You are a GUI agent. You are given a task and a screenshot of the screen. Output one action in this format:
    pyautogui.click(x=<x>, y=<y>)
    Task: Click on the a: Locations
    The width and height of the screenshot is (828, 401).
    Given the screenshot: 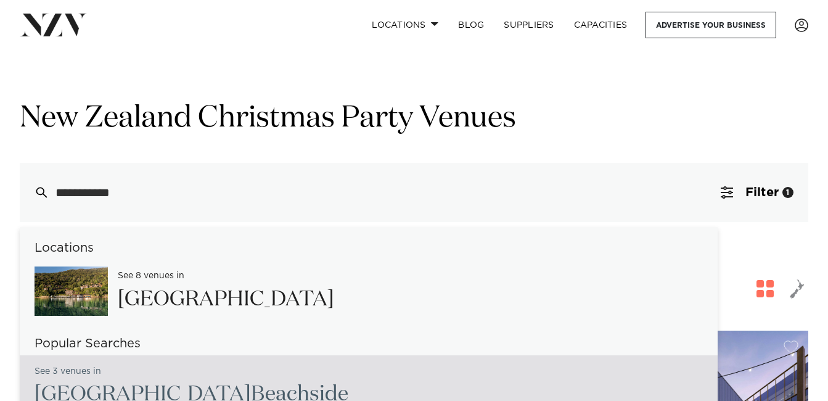 What is the action you would take?
    pyautogui.click(x=405, y=25)
    